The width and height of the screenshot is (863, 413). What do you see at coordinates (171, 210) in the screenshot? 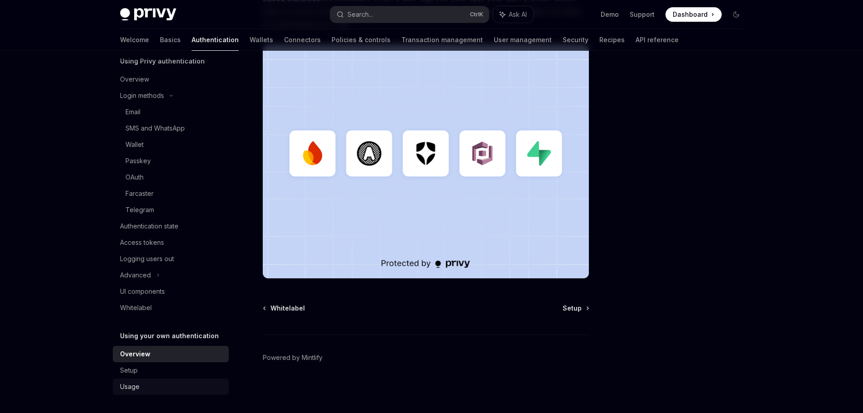
I see `a: Telegram` at bounding box center [171, 210].